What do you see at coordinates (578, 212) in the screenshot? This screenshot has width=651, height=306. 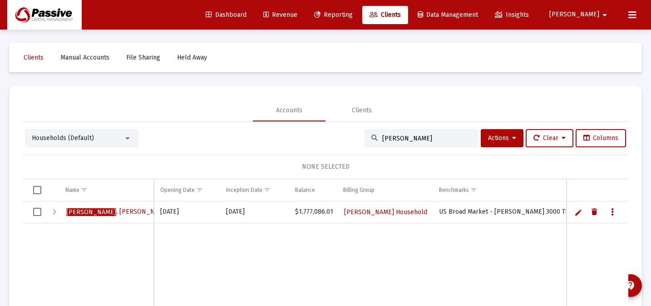 I see `a: Edit` at bounding box center [578, 212].